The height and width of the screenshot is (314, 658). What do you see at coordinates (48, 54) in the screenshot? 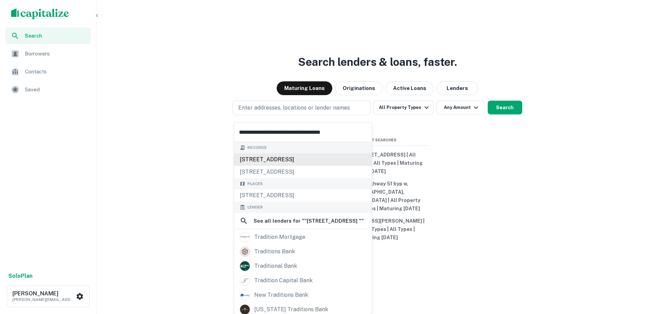
I see `a: Borrowers` at bounding box center [48, 54].